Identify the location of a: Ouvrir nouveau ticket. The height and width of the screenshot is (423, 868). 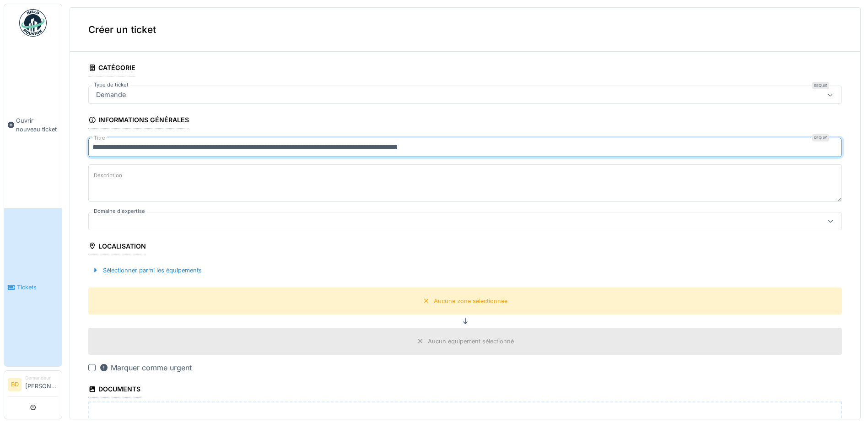
(33, 125).